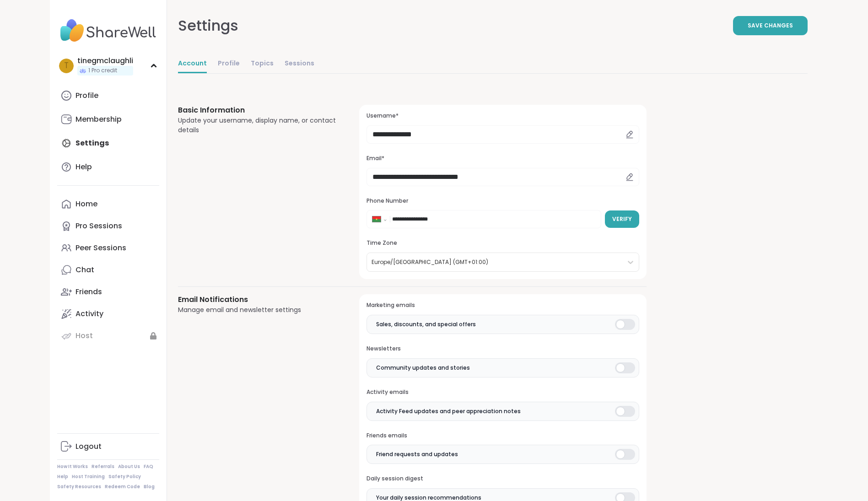 Image resolution: width=868 pixels, height=501 pixels. What do you see at coordinates (89, 314) in the screenshot?
I see `div: Activity` at bounding box center [89, 314].